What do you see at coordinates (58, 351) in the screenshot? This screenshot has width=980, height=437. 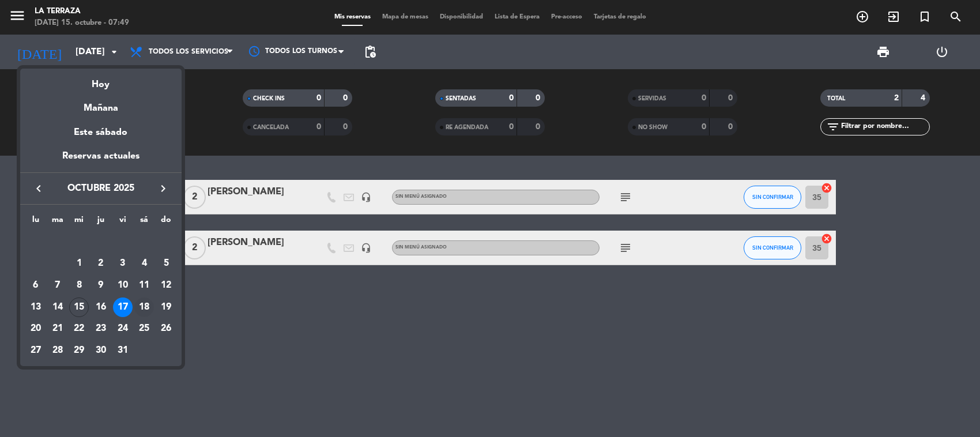 I see `div: 28` at bounding box center [58, 351].